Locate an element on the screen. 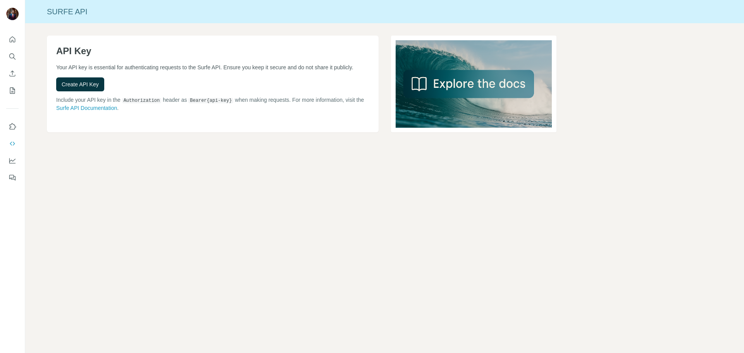  button: Dashboard is located at coordinates (12, 161).